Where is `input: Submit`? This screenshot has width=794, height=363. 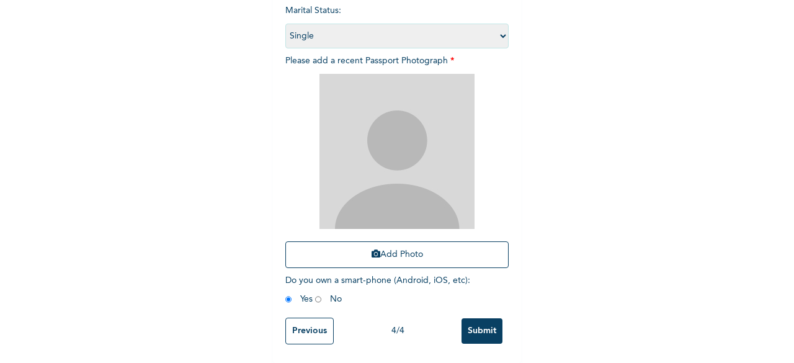
input: Submit is located at coordinates (482, 331).